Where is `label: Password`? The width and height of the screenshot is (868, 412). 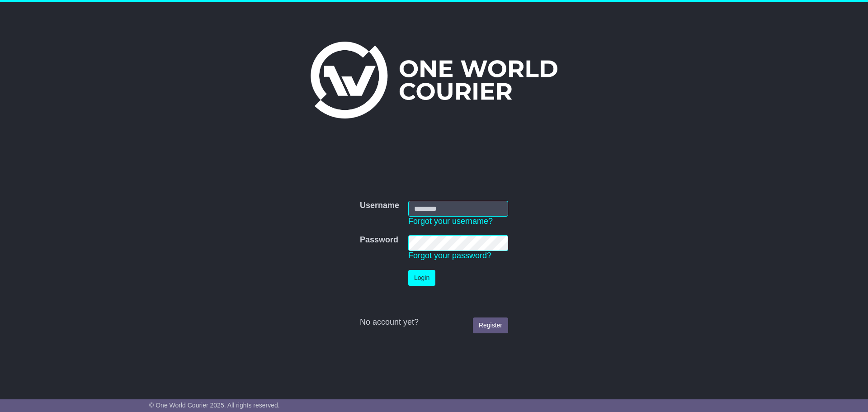
label: Password is located at coordinates (379, 240).